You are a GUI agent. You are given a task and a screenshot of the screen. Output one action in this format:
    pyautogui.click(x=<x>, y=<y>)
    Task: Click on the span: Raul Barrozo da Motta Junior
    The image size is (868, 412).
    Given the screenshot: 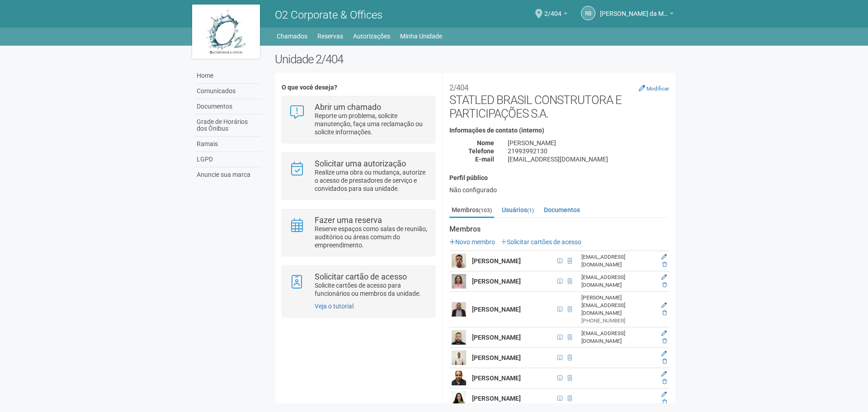 What is the action you would take?
    pyautogui.click(x=634, y=9)
    